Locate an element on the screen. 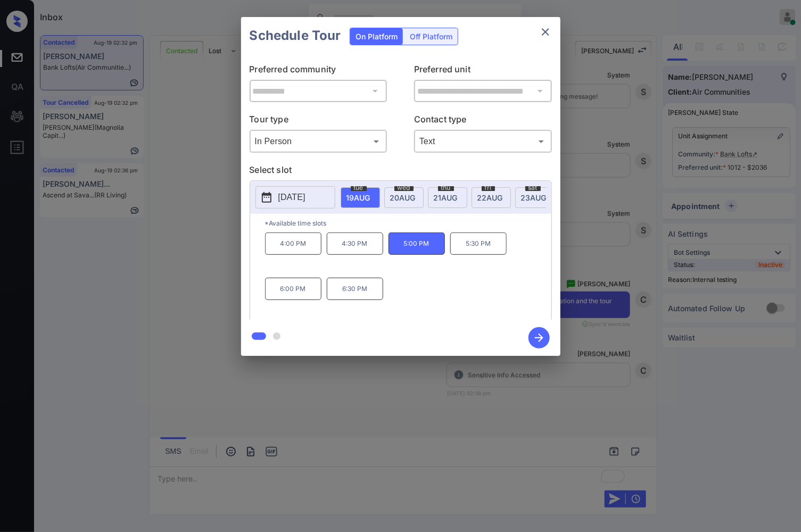 The width and height of the screenshot is (801, 532). p: Contact type is located at coordinates (483, 121).